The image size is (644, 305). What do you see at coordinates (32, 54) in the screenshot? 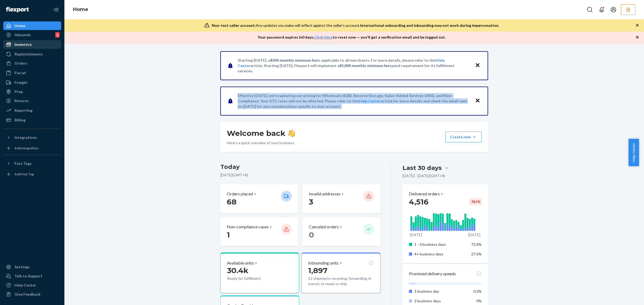
I see `a: Replenishments` at bounding box center [32, 54].